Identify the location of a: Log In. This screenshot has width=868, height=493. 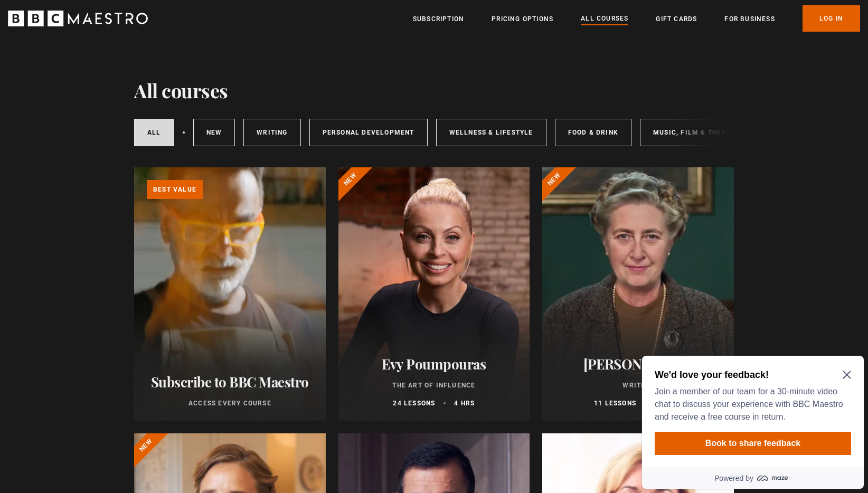
(831, 19).